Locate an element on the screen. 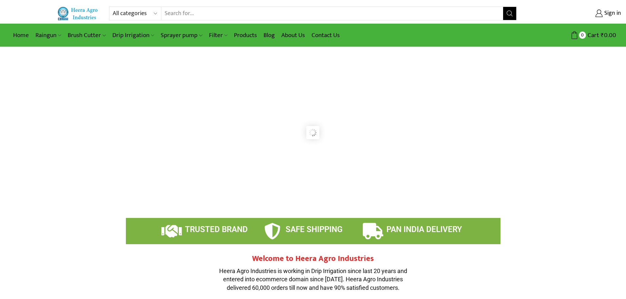  a: Raingun is located at coordinates (48, 35).